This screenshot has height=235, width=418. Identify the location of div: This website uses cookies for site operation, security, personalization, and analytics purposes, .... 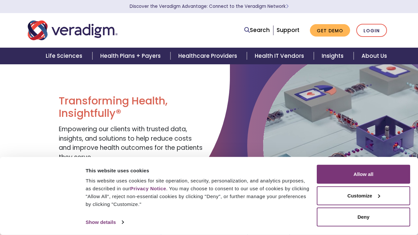
(197, 193).